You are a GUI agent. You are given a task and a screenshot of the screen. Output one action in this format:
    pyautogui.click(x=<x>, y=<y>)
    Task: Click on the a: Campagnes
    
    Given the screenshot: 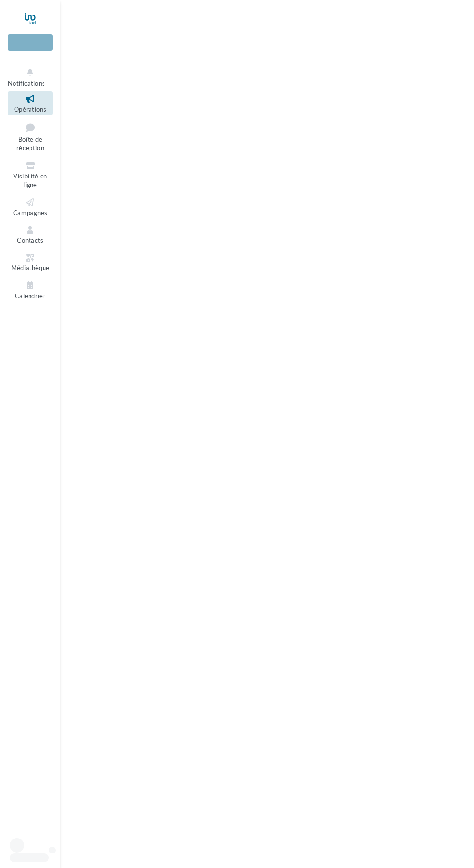 What is the action you would take?
    pyautogui.click(x=30, y=207)
    